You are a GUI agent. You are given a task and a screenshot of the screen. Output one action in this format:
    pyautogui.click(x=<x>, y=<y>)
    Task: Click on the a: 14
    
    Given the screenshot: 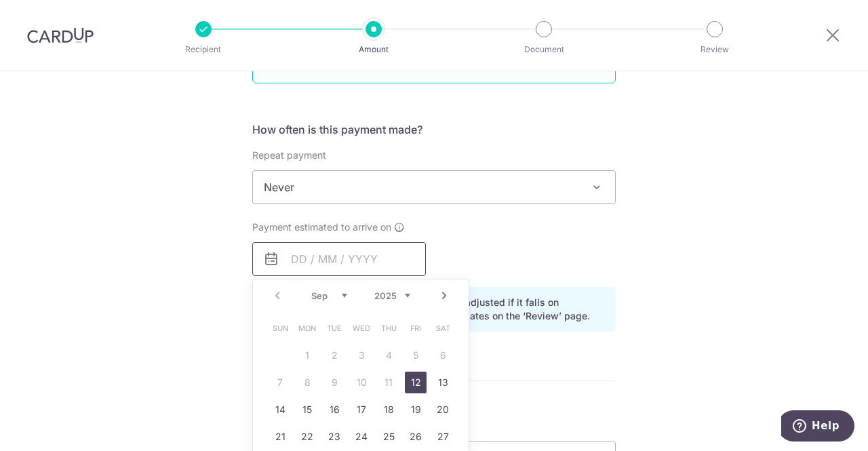 What is the action you would take?
    pyautogui.click(x=280, y=409)
    